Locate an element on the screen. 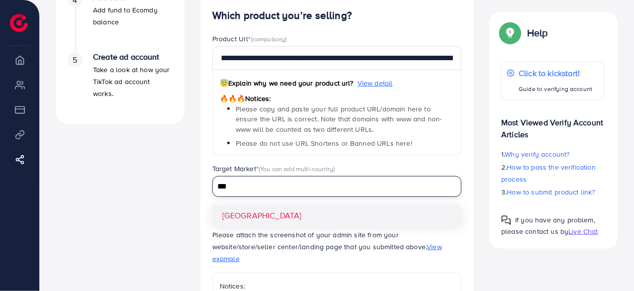  p: Help is located at coordinates (537, 33).